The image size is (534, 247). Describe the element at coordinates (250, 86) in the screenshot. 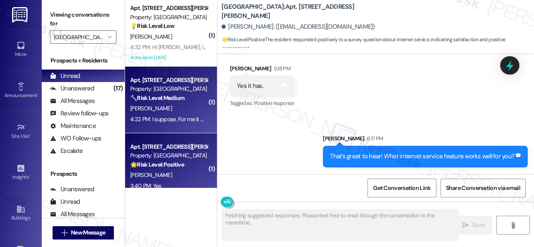

I see `div: Yes it has.` at that location.